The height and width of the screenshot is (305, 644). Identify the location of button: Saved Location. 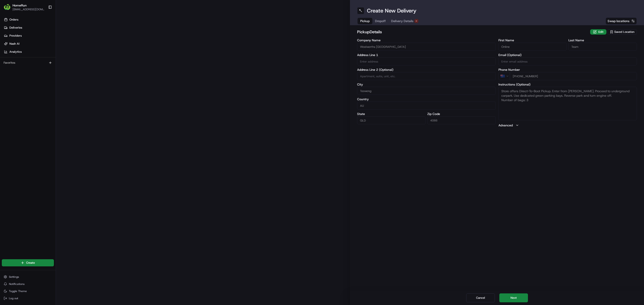
(622, 32).